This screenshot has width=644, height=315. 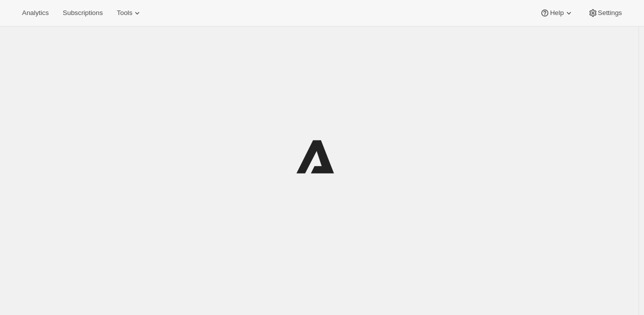 What do you see at coordinates (35, 13) in the screenshot?
I see `button: Analytics` at bounding box center [35, 13].